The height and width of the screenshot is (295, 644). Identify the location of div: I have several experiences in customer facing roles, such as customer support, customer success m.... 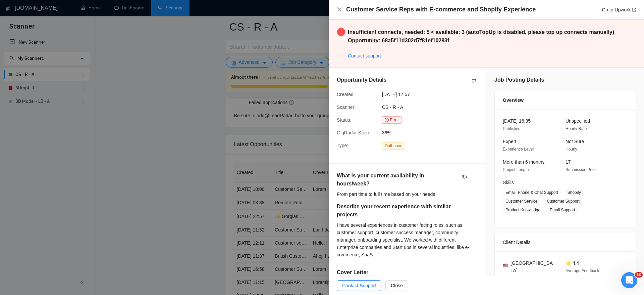
(407, 240).